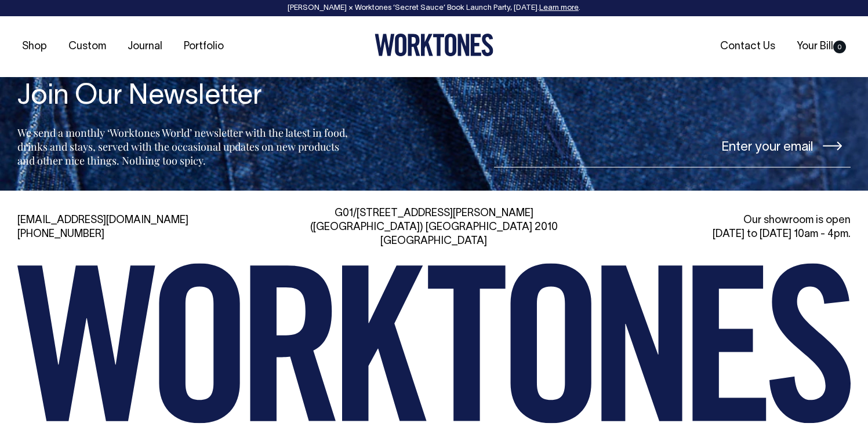 Image resolution: width=868 pixels, height=445 pixels. Describe the element at coordinates (821, 46) in the screenshot. I see `a: Your Bill0` at that location.